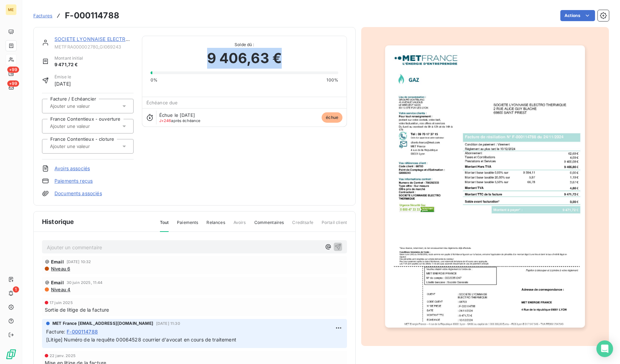 The image size is (620, 364). What do you see at coordinates (332, 80) in the screenshot?
I see `span: 100%` at bounding box center [332, 80].